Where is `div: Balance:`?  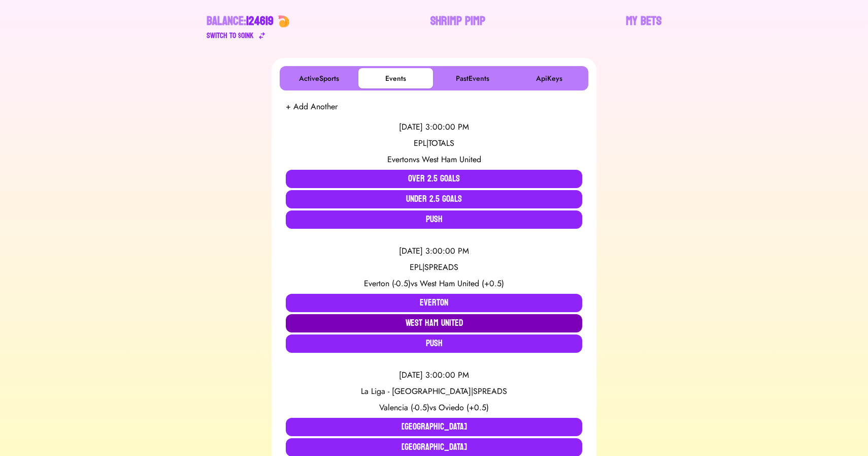 div: Balance: is located at coordinates (240, 21).